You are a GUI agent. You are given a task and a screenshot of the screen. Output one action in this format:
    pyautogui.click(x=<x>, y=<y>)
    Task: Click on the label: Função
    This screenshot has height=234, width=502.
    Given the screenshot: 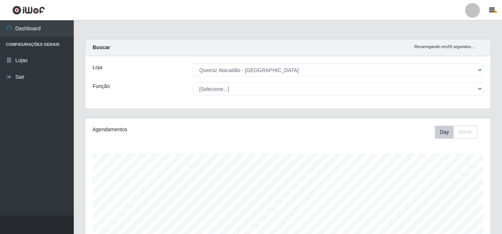 What is the action you would take?
    pyautogui.click(x=101, y=86)
    